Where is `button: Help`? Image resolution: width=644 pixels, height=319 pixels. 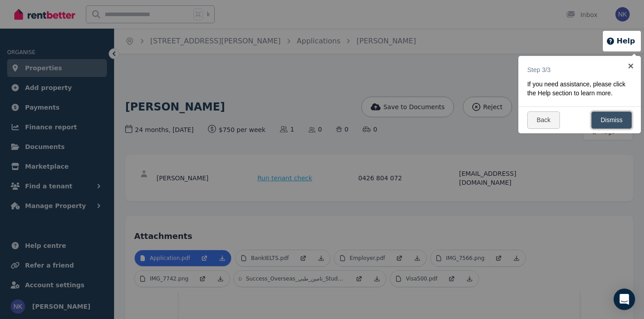 button: Help is located at coordinates (620, 41).